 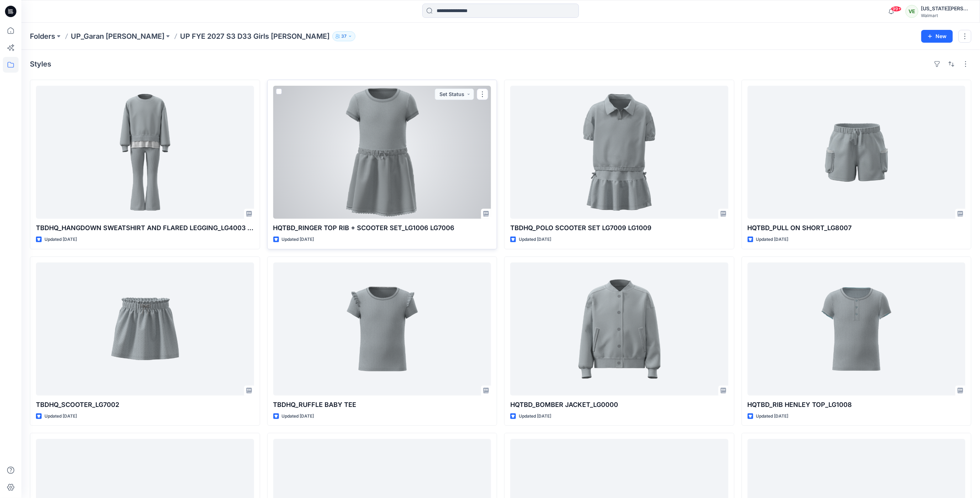 What do you see at coordinates (619, 329) in the screenshot?
I see `a: HQTBD_BOMBER JACKET_LG0000` at bounding box center [619, 329].